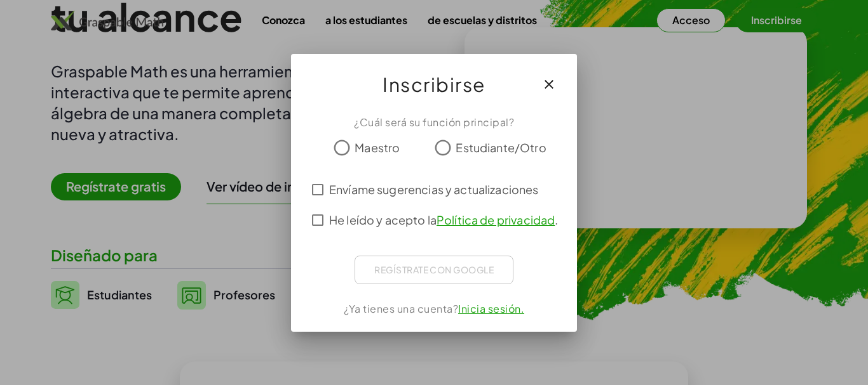 Image resolution: width=868 pixels, height=385 pixels. I want to click on font: ¿Ya tienes una cuenta?, so click(401, 308).